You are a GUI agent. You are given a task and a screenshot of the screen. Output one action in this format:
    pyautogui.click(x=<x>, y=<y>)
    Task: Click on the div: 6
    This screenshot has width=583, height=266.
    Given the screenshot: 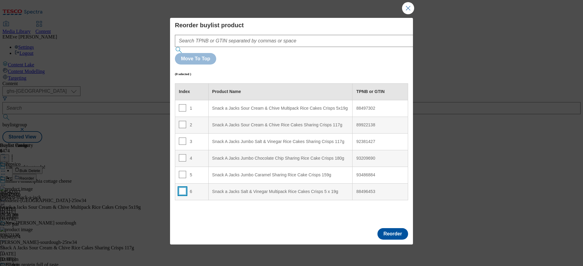 What is the action you would take?
    pyautogui.click(x=191, y=192)
    